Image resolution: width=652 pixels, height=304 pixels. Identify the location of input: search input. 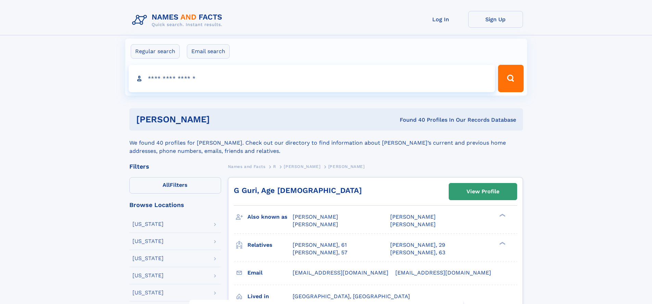
(312, 78).